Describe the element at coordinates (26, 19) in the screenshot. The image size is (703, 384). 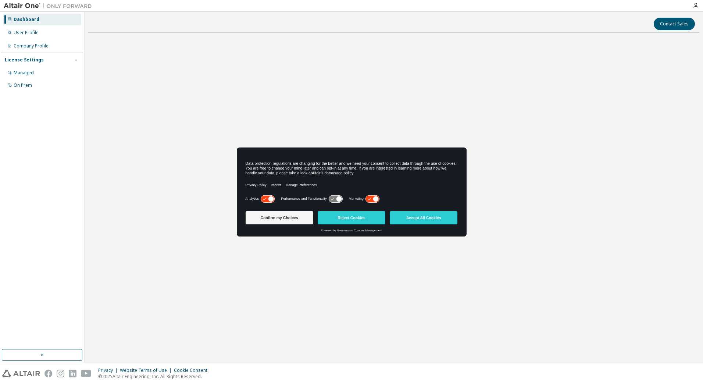
I see `div: Dashboard` at that location.